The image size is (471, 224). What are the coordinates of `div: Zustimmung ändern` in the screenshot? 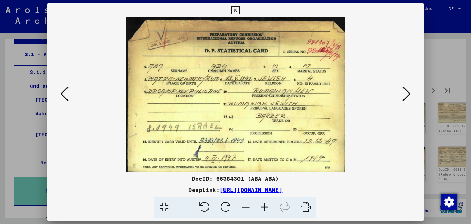 It's located at (449, 201).